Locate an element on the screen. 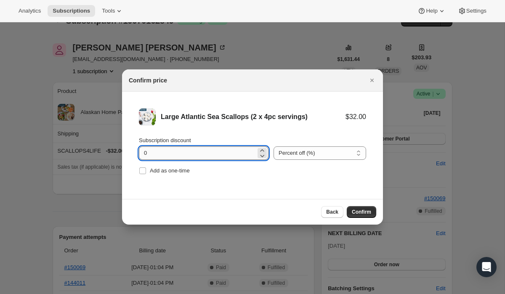 Image resolution: width=505 pixels, height=294 pixels. h2: Confirm price is located at coordinates (148, 80).